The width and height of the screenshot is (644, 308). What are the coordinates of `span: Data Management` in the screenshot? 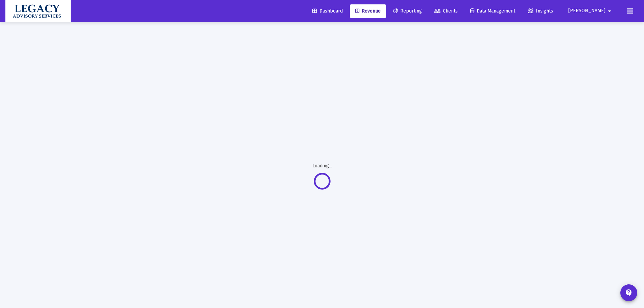 It's located at (492, 11).